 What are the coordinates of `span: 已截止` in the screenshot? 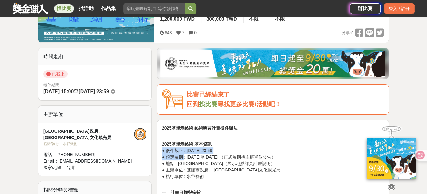 It's located at (55, 74).